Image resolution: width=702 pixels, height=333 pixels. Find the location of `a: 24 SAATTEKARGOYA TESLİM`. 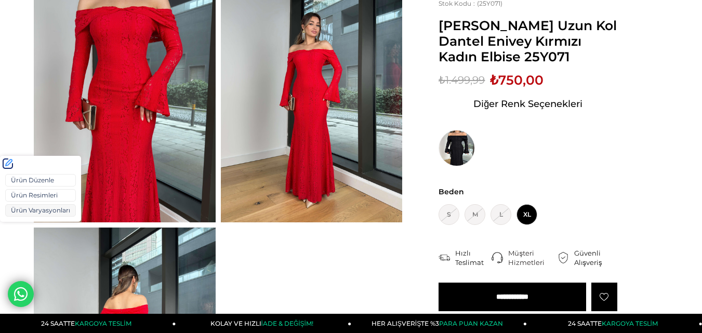

a: 24 SAATTEKARGOYA TESLİM is located at coordinates (88, 323).